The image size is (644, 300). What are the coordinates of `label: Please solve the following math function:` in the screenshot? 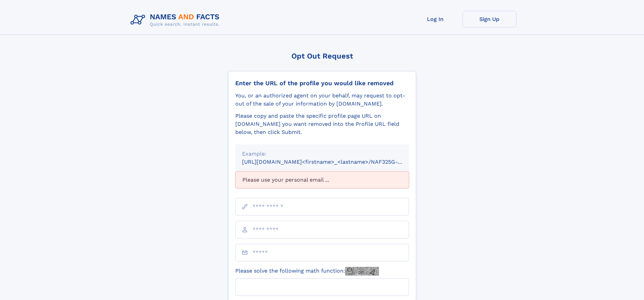 It's located at (307, 271).